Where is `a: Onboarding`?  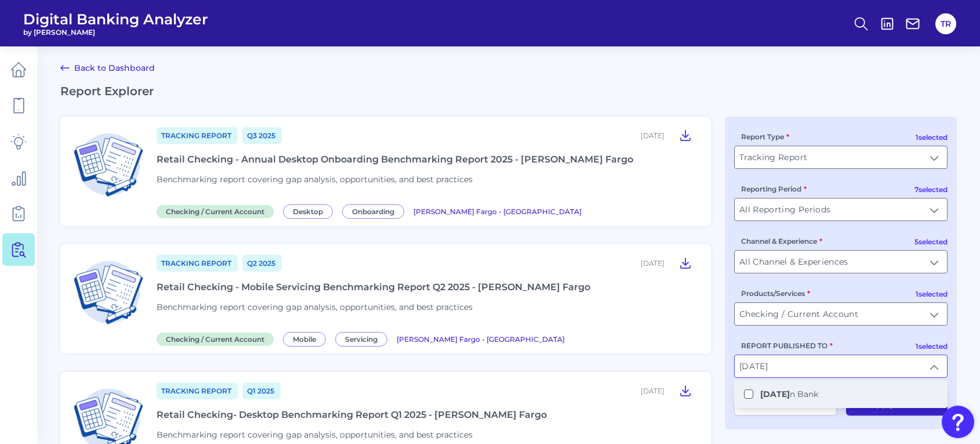 a: Onboarding is located at coordinates (375, 211).